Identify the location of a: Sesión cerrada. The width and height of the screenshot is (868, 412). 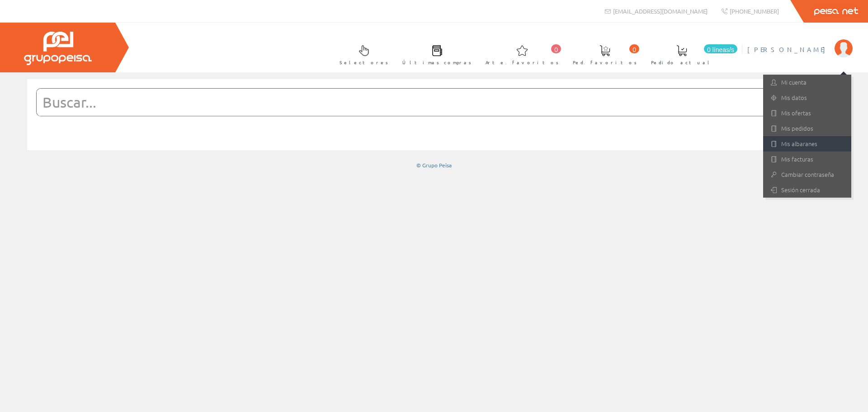
(807, 190).